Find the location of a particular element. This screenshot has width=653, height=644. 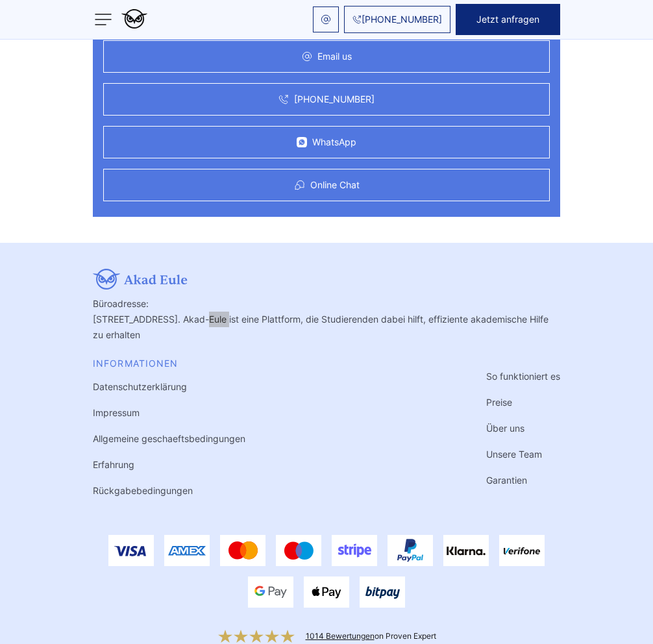

a: 1014 Bewertungen is located at coordinates (340, 636).